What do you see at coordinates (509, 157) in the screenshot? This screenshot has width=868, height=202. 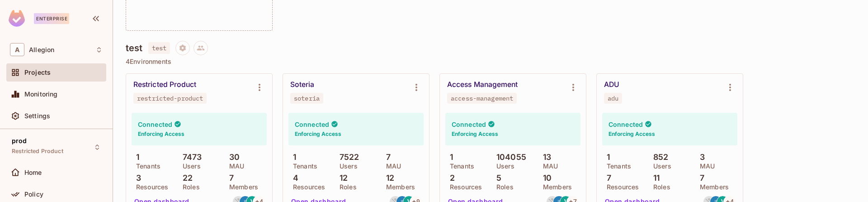 I see `p: 104055` at bounding box center [509, 157].